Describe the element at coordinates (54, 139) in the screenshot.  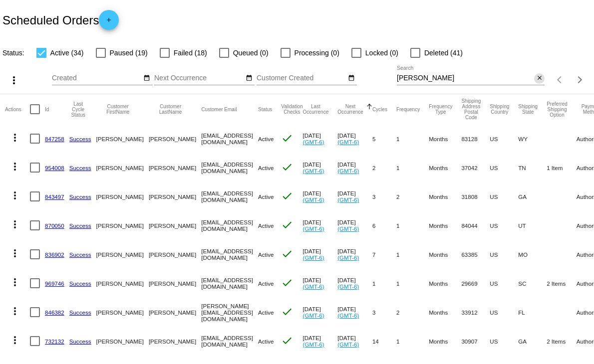
I see `a: 847258` at that location.